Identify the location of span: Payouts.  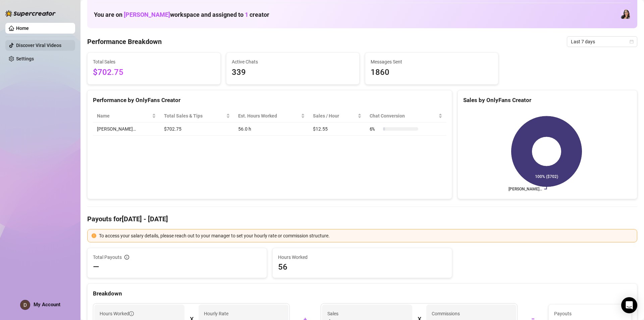
(589, 313).